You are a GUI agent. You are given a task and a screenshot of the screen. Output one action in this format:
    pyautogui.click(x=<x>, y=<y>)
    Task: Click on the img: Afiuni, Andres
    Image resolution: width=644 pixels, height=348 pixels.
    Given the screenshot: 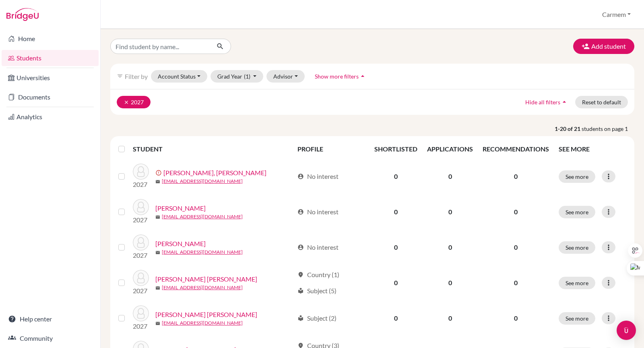 What is the action you would take?
    pyautogui.click(x=141, y=242)
    